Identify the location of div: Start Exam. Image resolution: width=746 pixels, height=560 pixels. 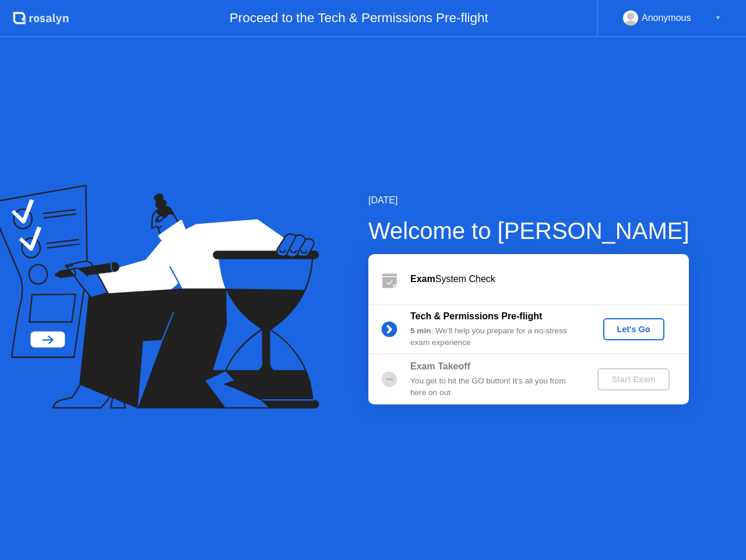
(633, 379).